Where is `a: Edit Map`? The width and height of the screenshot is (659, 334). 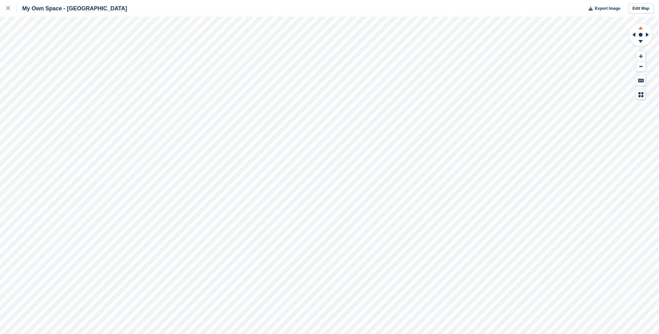
a: Edit Map is located at coordinates (641, 8).